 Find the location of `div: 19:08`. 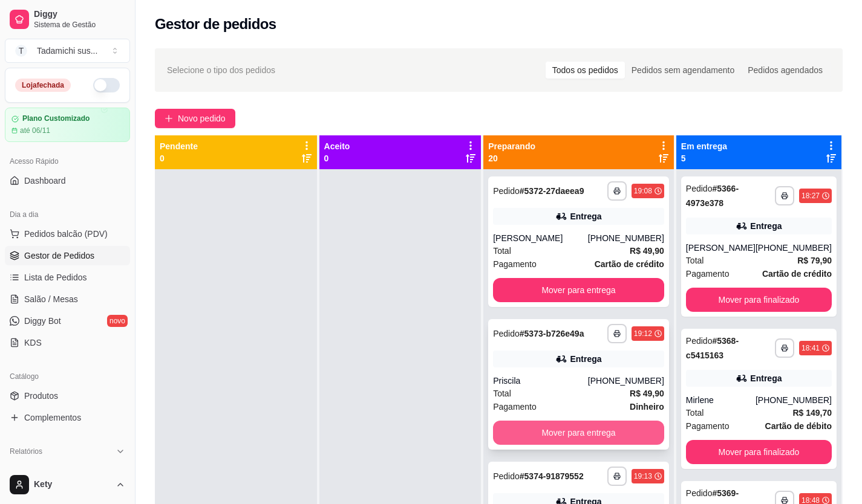

div: 19:08 is located at coordinates (643, 191).